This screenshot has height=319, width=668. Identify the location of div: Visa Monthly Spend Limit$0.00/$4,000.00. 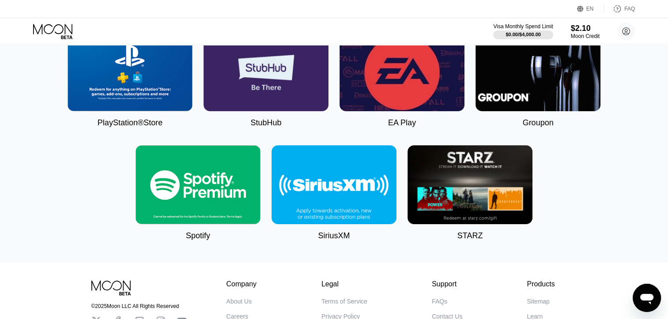
(523, 31).